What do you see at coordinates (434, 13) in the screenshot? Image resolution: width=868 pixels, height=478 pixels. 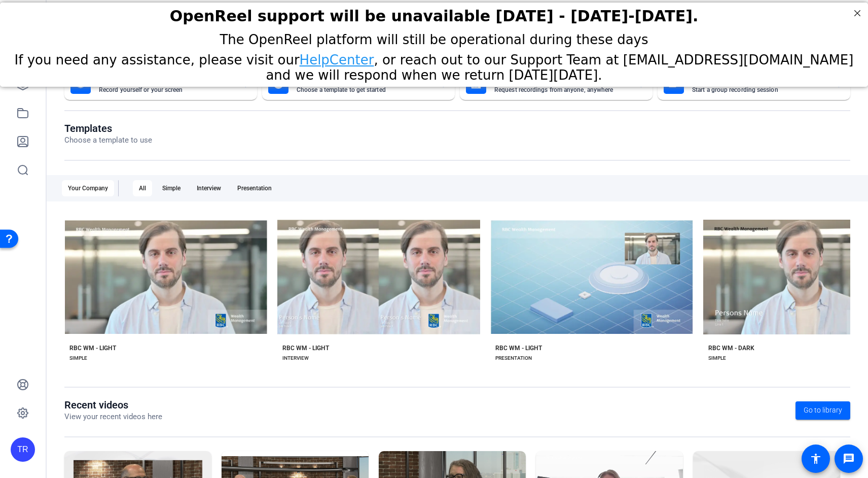 I see `h2: OpenReel support will be unavailable Thursday - Friday, October 16th-17th.` at bounding box center [434, 13].